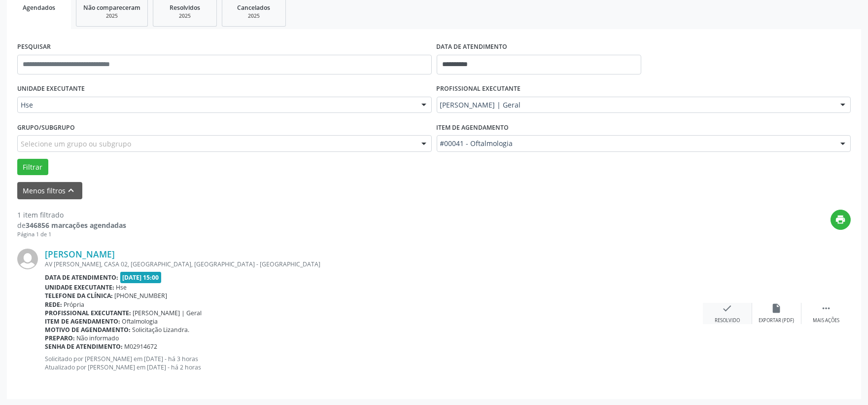  Describe the element at coordinates (51, 89) in the screenshot. I see `label: UNIDADE EXECUTANTE` at that location.